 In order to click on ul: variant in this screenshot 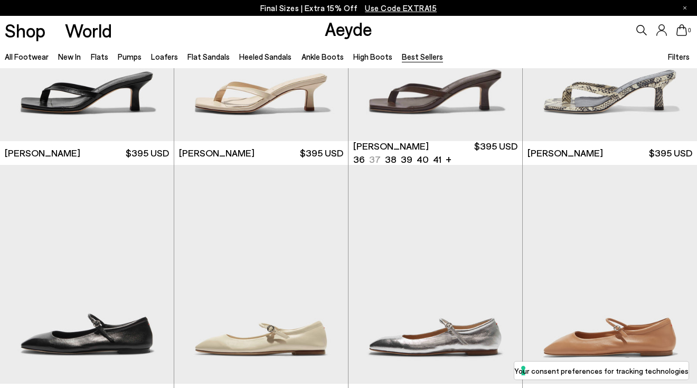, I will do `click(396, 159)`.